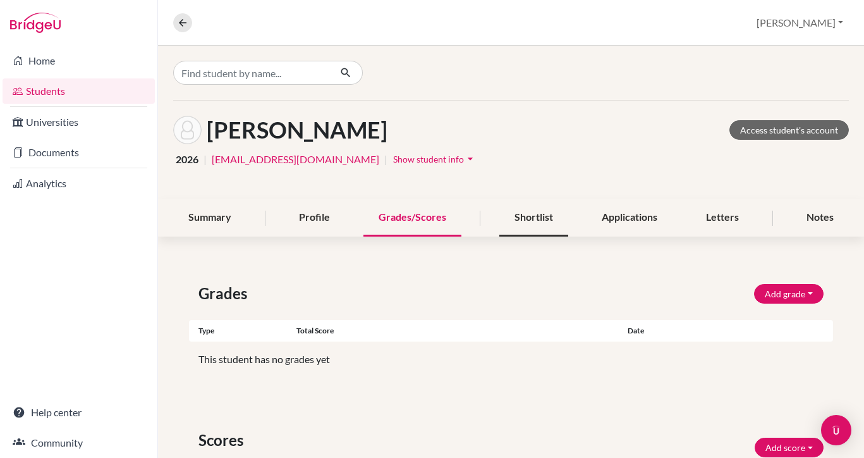  What do you see at coordinates (78, 152) in the screenshot?
I see `a: Documents` at bounding box center [78, 152].